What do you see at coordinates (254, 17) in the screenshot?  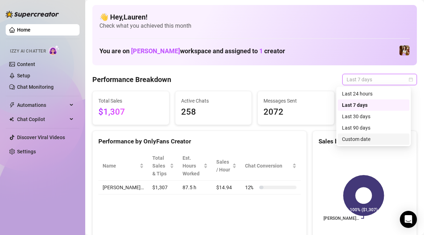 I see `h4: 👋 Hey, Lauren !` at bounding box center [254, 17].